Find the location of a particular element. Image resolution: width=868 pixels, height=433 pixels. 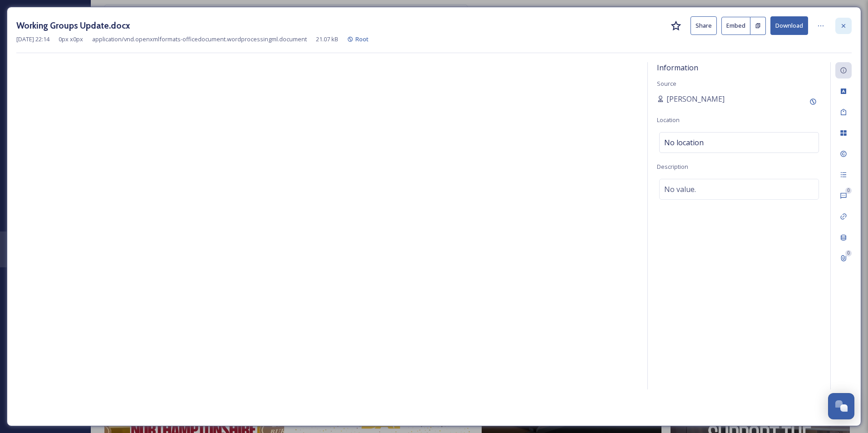

span: 0 px x 0 px is located at coordinates (71, 39).